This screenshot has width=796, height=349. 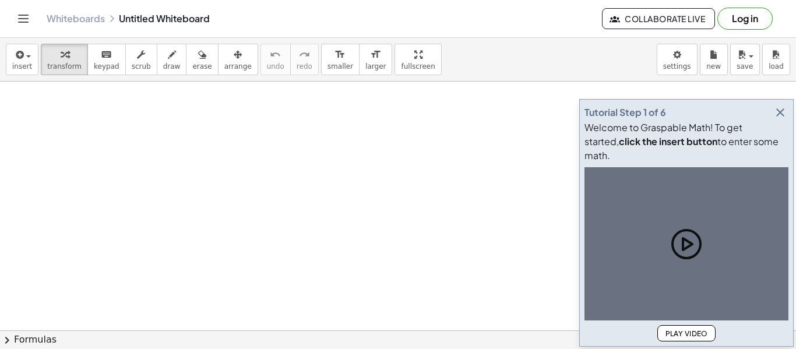 I want to click on span: smaller, so click(x=340, y=66).